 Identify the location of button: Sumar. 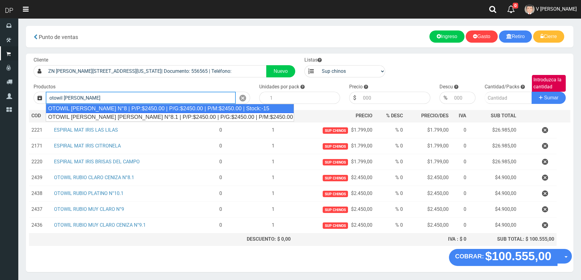
(549, 98).